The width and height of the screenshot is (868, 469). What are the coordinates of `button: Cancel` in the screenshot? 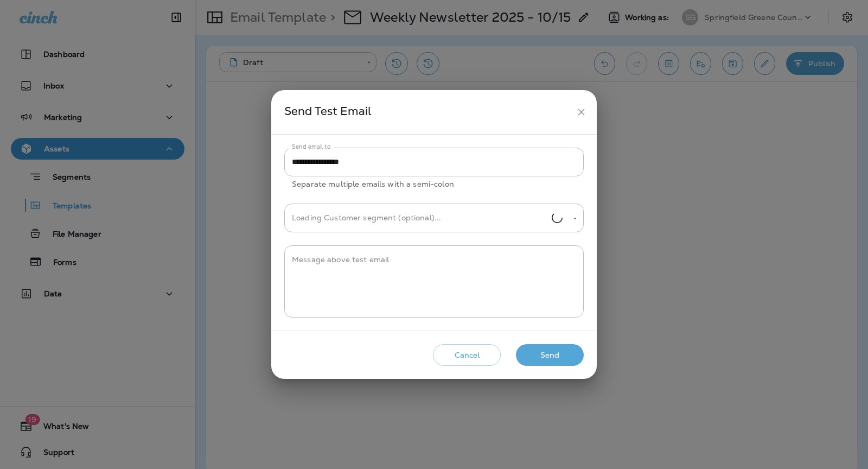 It's located at (467, 355).